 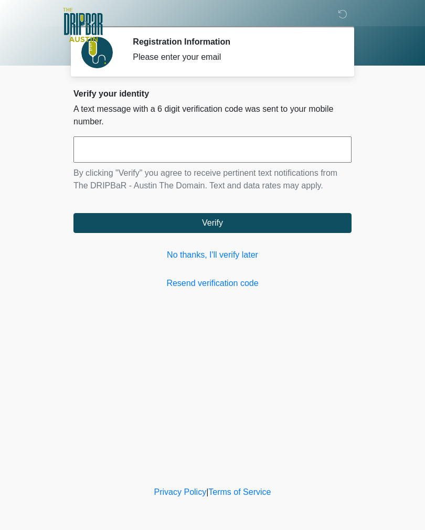 I want to click on button: Verify, so click(x=213, y=223).